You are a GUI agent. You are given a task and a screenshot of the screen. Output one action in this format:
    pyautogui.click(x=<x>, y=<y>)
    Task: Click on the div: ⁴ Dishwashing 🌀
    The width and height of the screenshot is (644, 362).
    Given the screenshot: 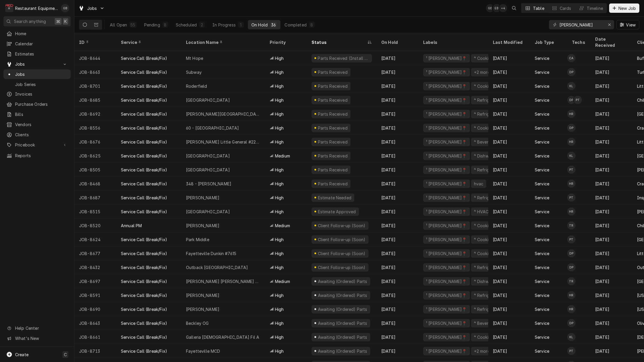 What is the action you would take?
    pyautogui.click(x=491, y=156)
    